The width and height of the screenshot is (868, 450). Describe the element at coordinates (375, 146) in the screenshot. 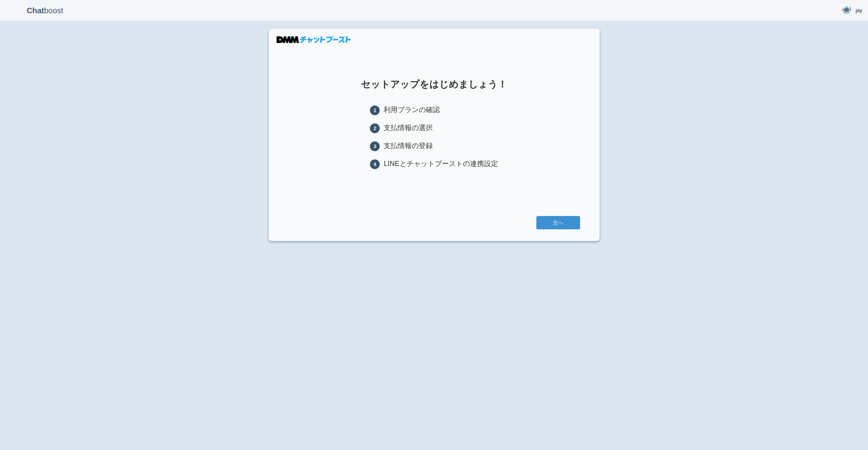

I see `span: 3` at that location.